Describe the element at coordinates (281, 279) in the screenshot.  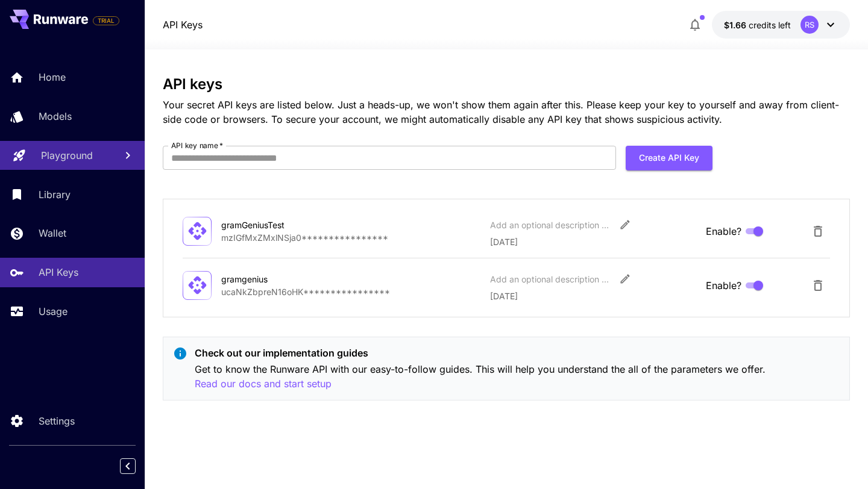
I see `div: gramgenius` at that location.